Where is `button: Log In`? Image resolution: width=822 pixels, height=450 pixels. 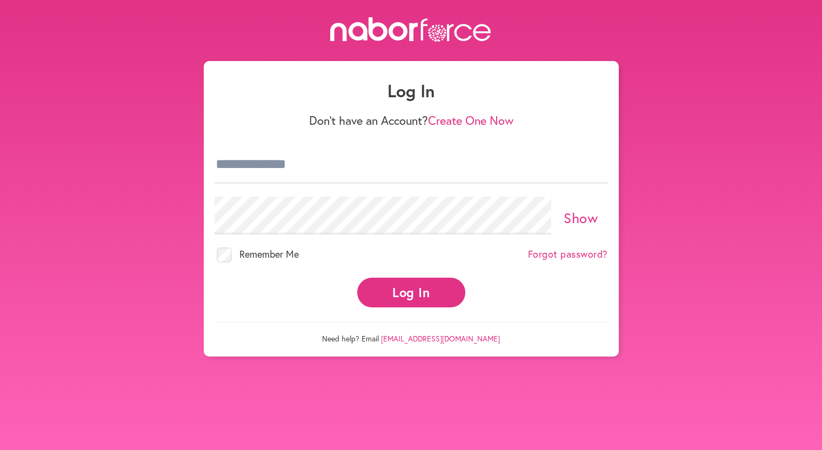 button: Log In is located at coordinates (411, 292).